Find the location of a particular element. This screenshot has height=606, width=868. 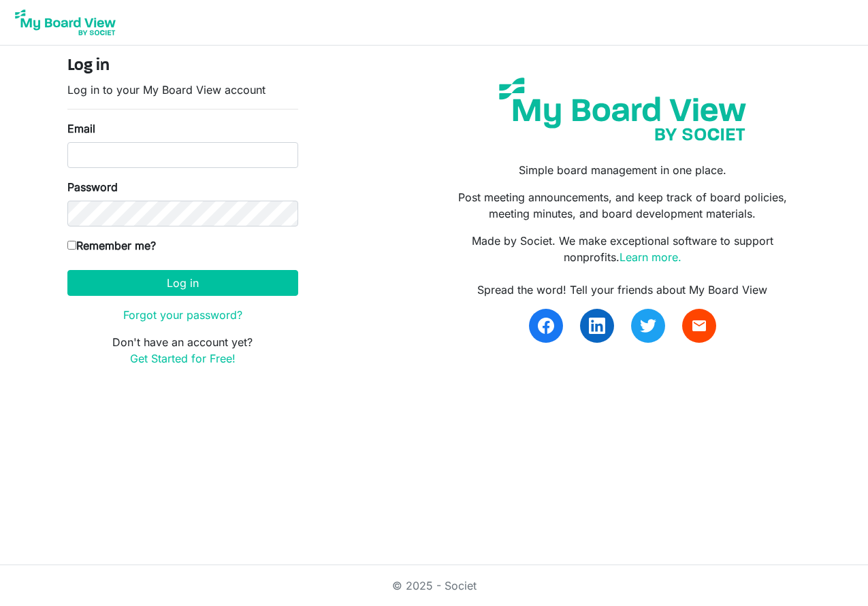

a: Learn more. is located at coordinates (650, 257).